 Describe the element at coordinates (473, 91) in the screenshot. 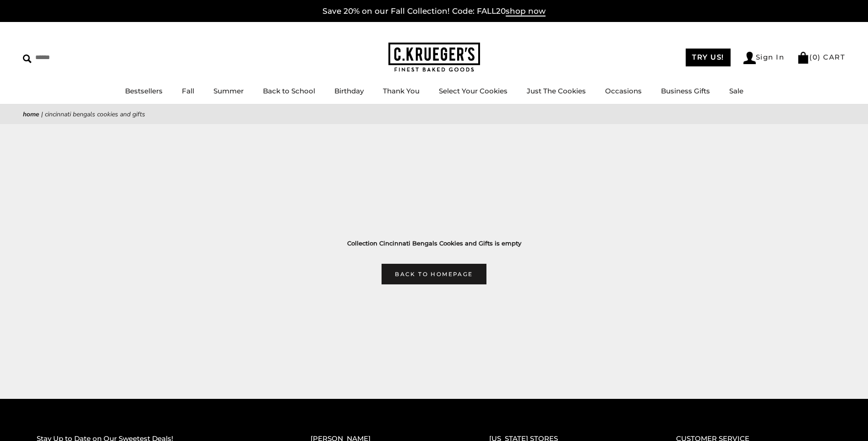

I see `a: Select Your Cookies` at that location.